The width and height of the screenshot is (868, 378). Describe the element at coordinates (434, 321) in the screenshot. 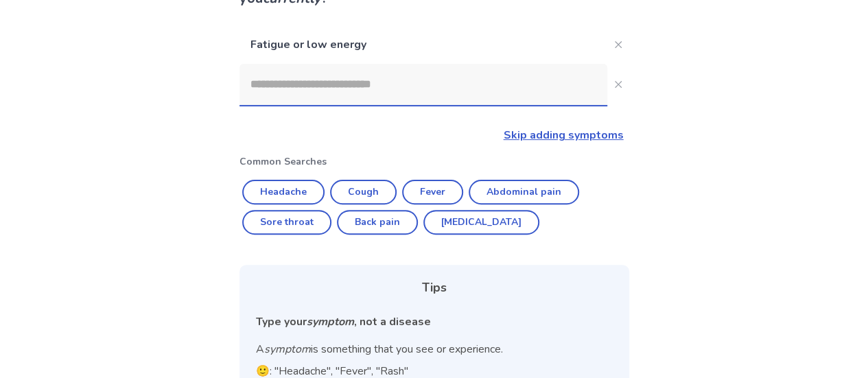

I see `div: Type your , not a disease` at that location.